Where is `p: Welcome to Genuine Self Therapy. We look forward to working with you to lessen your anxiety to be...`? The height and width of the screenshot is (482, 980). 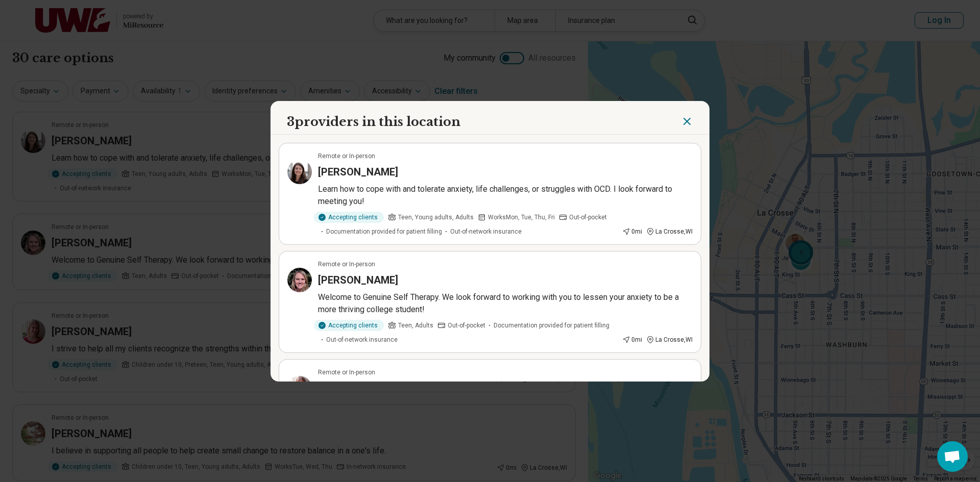 p: Welcome to Genuine Self Therapy. We look forward to working with you to lessen your anxiety to be... is located at coordinates (505, 304).